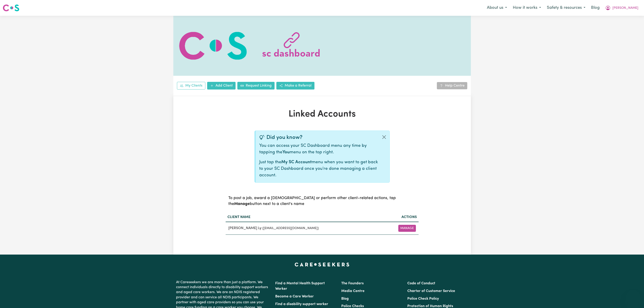  What do you see at coordinates (302, 304) in the screenshot?
I see `a: Find a disability support worker` at bounding box center [302, 304].